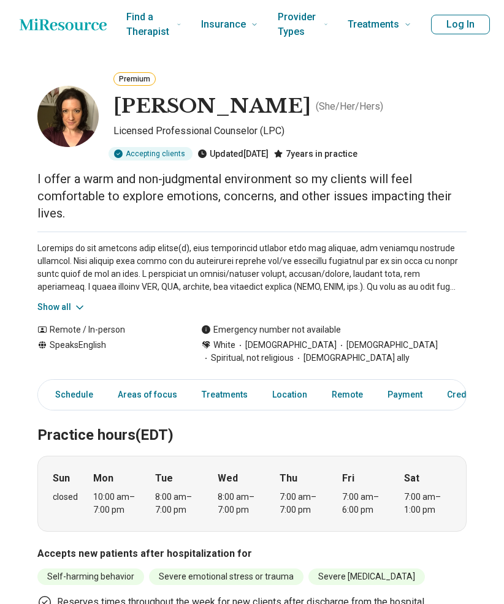  Describe the element at coordinates (91, 577) in the screenshot. I see `li: Self-harming behavior` at that location.